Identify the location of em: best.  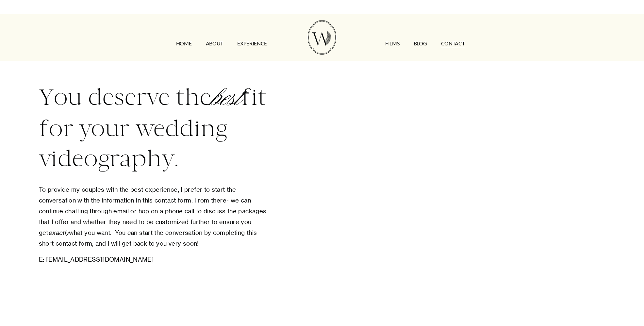
(226, 99).